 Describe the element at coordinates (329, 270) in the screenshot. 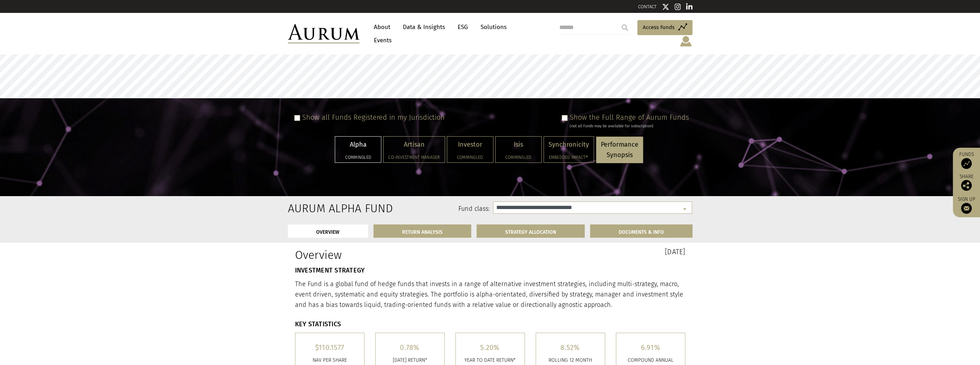

I see `strong: INVESTMENT STRATEGY` at that location.